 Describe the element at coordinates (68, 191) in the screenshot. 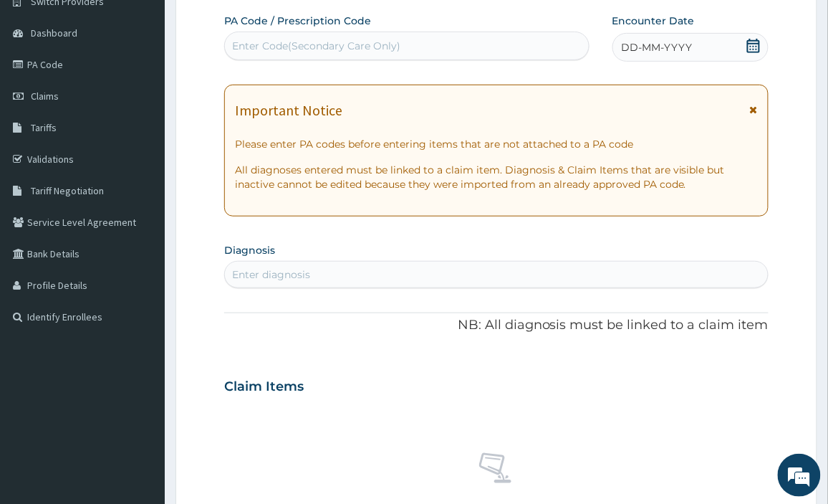

I see `span: Tariff Negotiation` at that location.